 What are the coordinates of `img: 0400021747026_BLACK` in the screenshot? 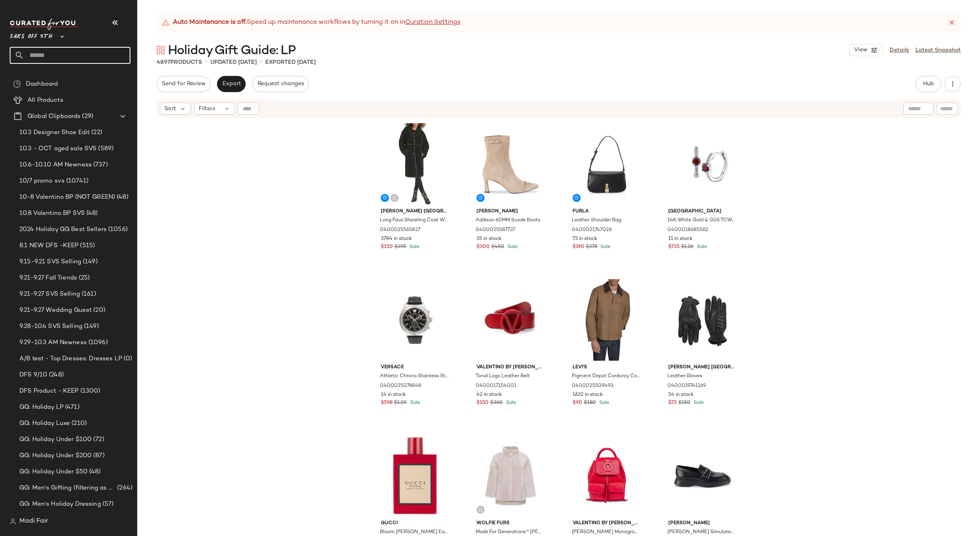 It's located at (606, 164).